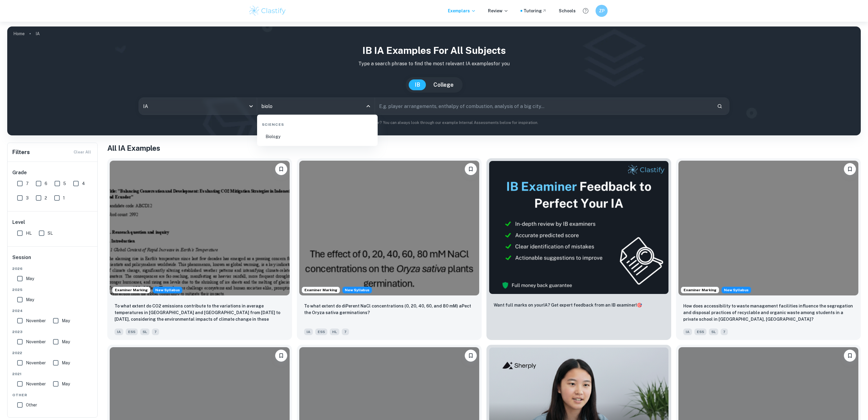 The width and height of the screenshot is (868, 420). I want to click on a: ThumbnailWant full marks on yourIA? Get expert feedback from an IB examiner!, so click(579, 250).